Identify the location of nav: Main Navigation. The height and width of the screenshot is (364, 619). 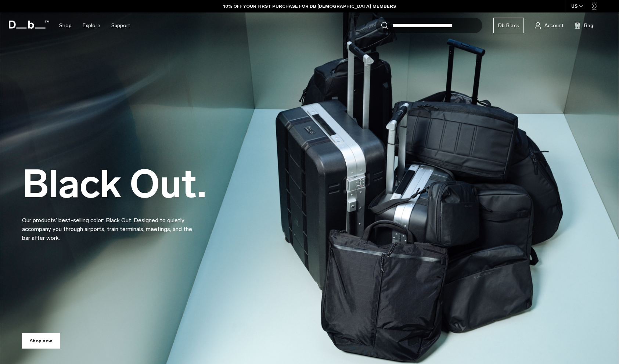
(94, 26).